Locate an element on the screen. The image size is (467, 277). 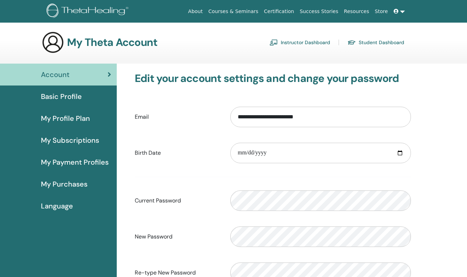
span: My Purchases is located at coordinates (64, 184).